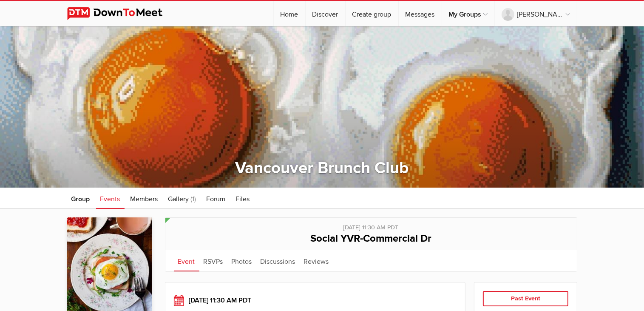  What do you see at coordinates (468, 14) in the screenshot?
I see `a: My Groups` at bounding box center [468, 14].